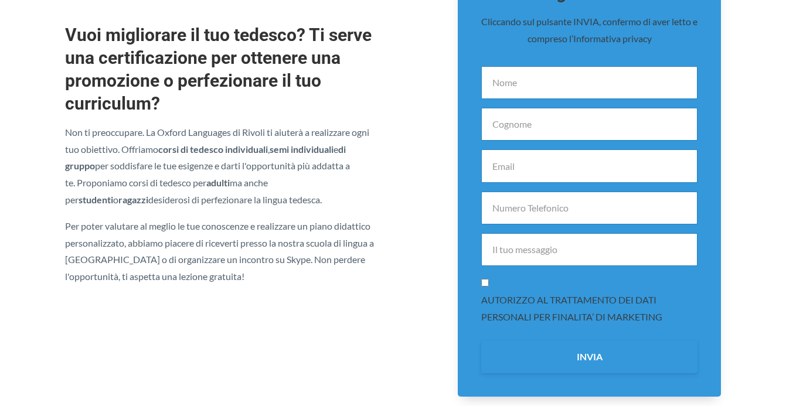  Describe the element at coordinates (218, 182) in the screenshot. I see `strong: adulti` at that location.